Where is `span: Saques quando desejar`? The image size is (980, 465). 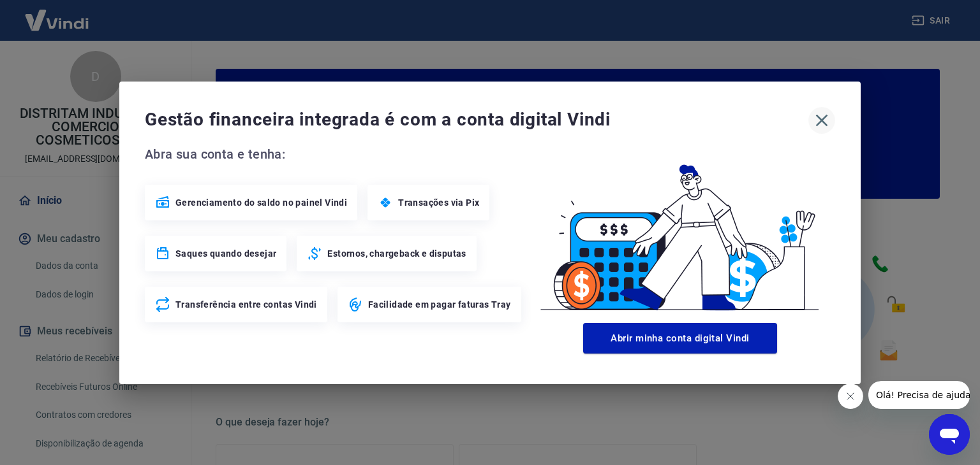 span: Saques quando desejar is located at coordinates (226, 254).